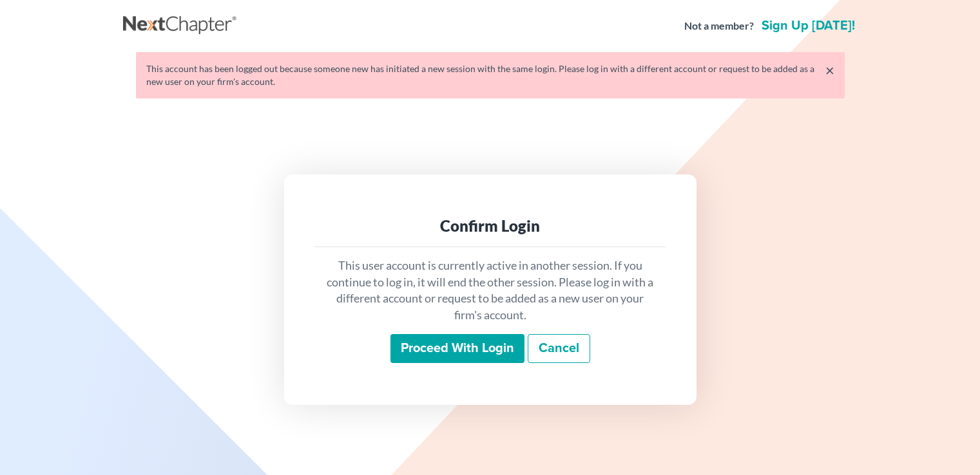 The height and width of the screenshot is (475, 980). I want to click on div: This account has been logged out because someone new has initiated a new session with the same lo..., so click(490, 76).